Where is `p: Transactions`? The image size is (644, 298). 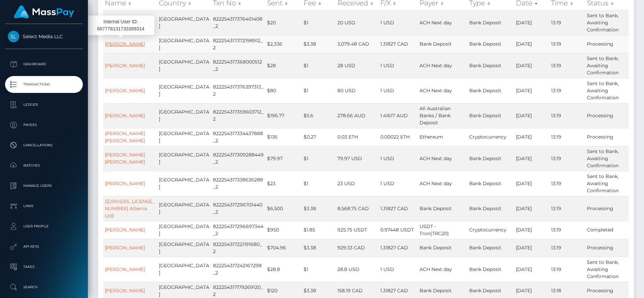 p: Transactions is located at coordinates (44, 84).